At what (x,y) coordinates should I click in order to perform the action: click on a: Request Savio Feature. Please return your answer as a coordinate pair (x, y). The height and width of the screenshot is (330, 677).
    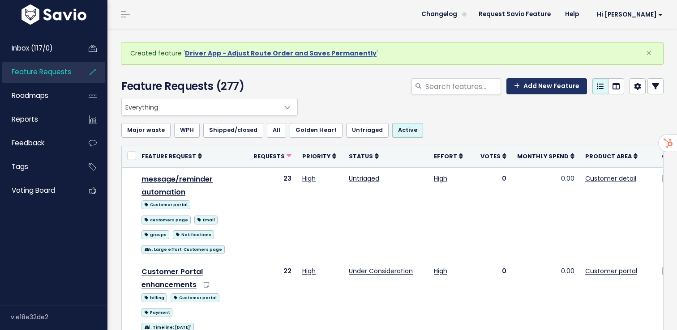
    Looking at the image, I should click on (514, 14).